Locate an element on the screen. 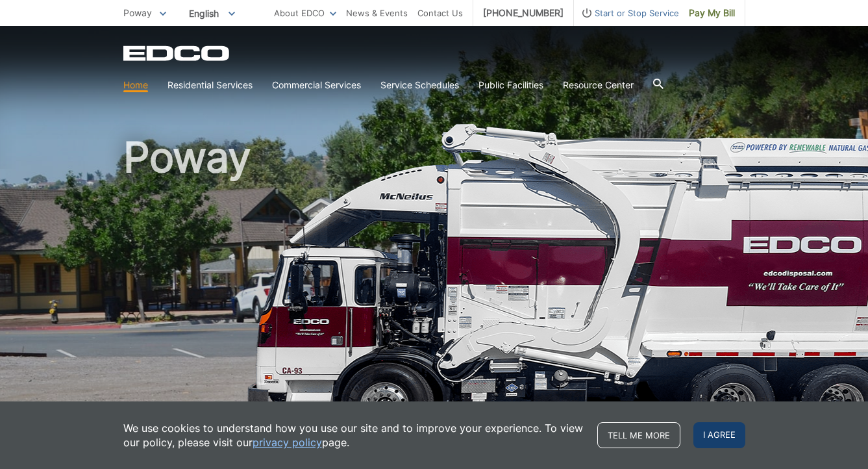  a: privacy policy is located at coordinates (287, 442).